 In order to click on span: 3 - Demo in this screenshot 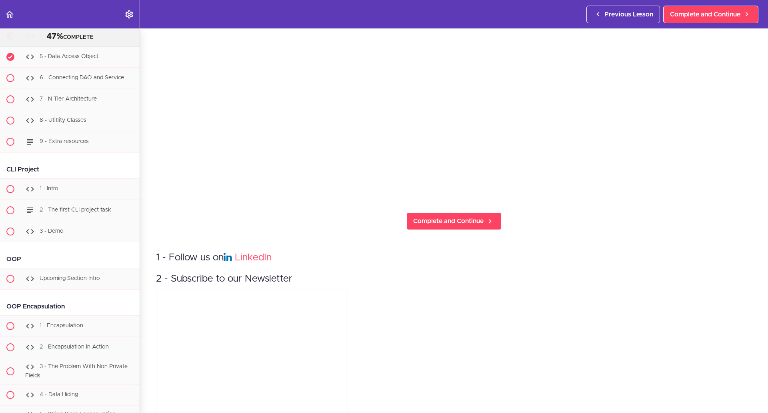, I will do `click(52, 231)`.